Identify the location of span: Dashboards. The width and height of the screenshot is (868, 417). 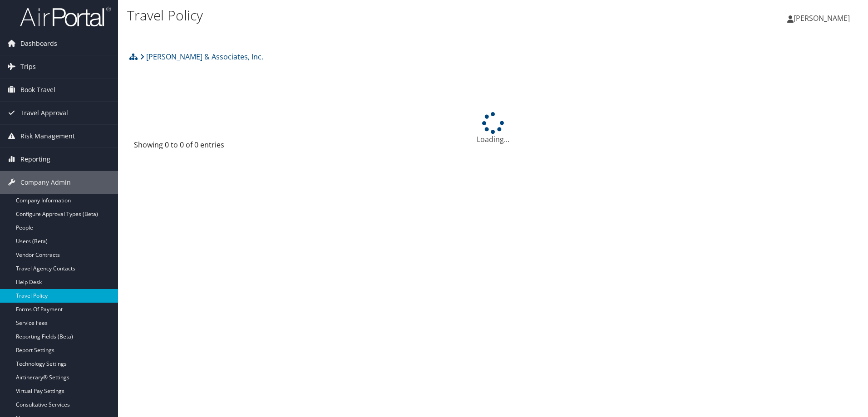
(38, 44).